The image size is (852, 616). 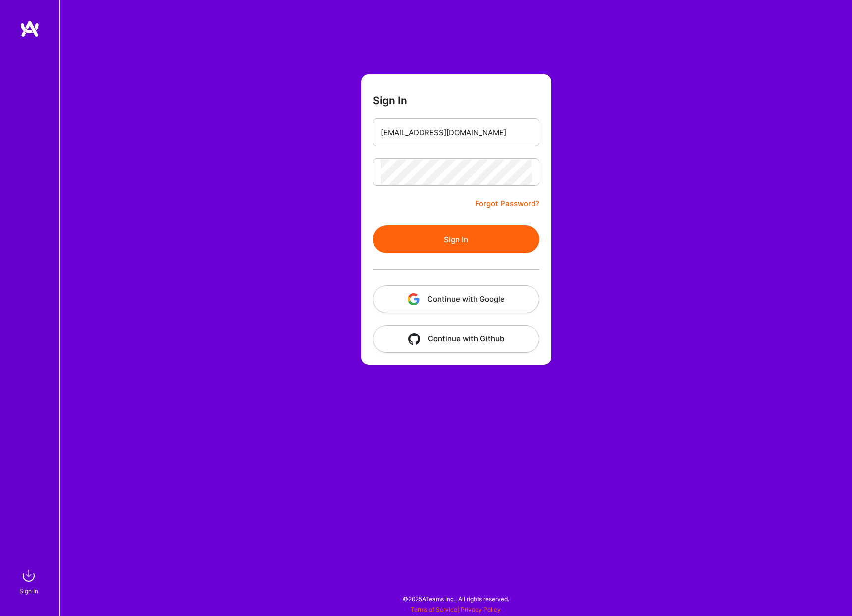 I want to click on button: Sign In, so click(x=456, y=239).